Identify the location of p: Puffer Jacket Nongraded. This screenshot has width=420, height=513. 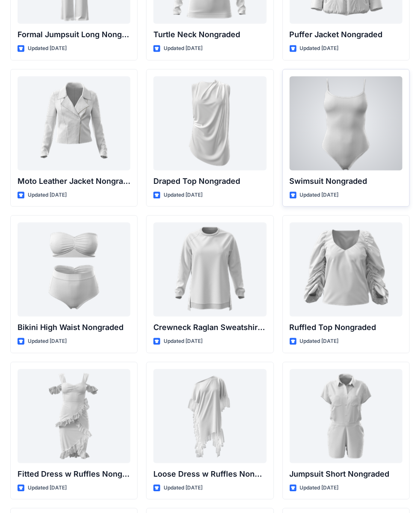
(346, 35).